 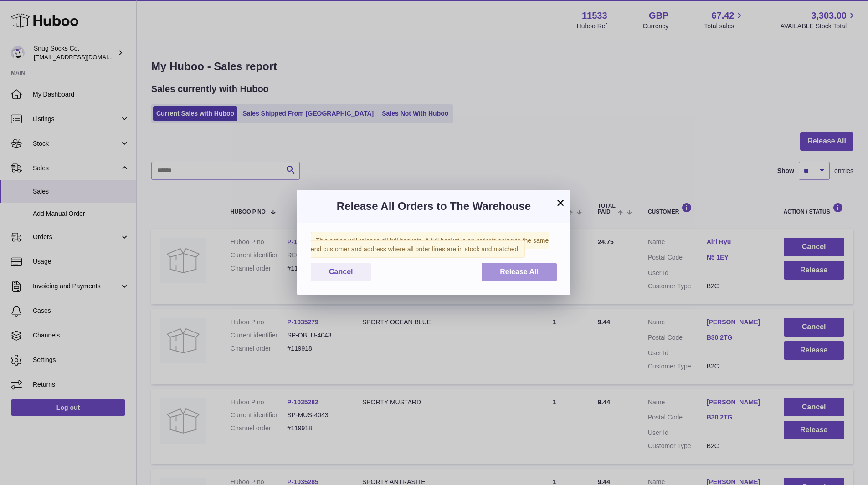 I want to click on span: Release All, so click(x=519, y=272).